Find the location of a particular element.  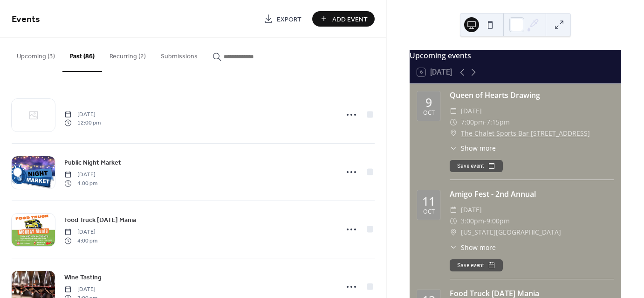

button: Recurring (2) is located at coordinates (128, 54).